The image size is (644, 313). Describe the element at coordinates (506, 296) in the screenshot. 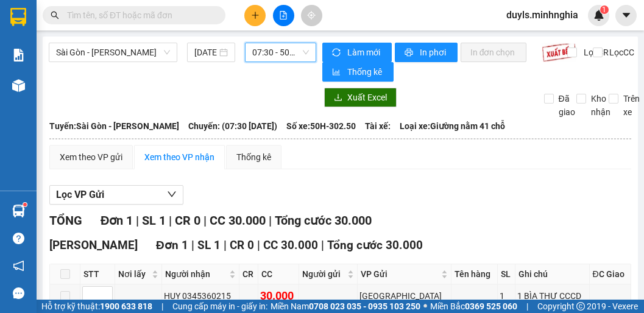

I see `div: 1` at that location.